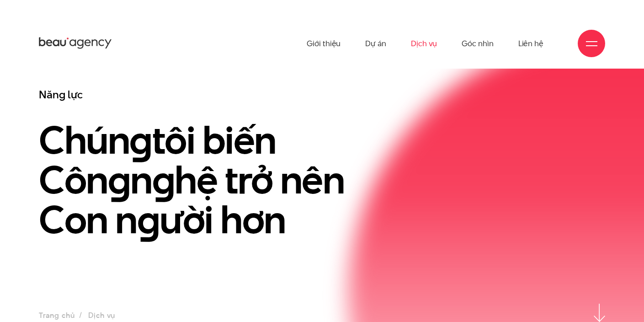  What do you see at coordinates (376, 44) in the screenshot?
I see `a: Dự án` at bounding box center [376, 44].